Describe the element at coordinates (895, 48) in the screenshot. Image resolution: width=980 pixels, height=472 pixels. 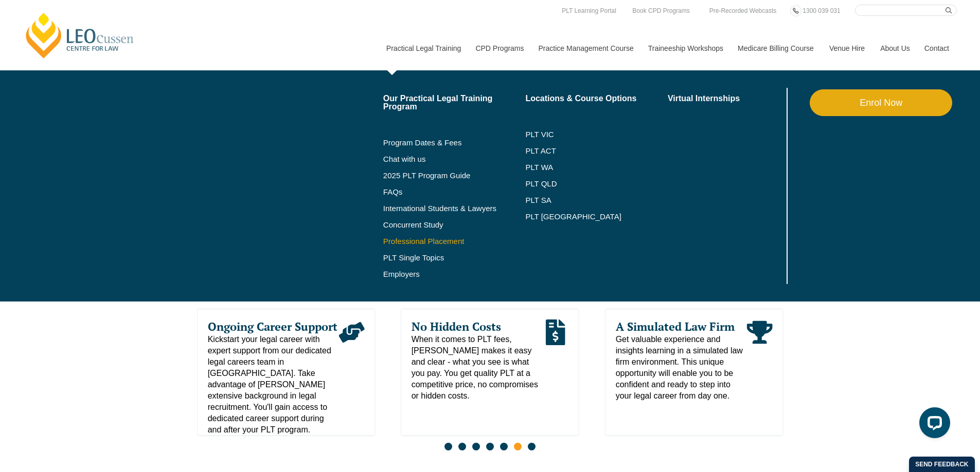
I see `a: About Us` at that location.